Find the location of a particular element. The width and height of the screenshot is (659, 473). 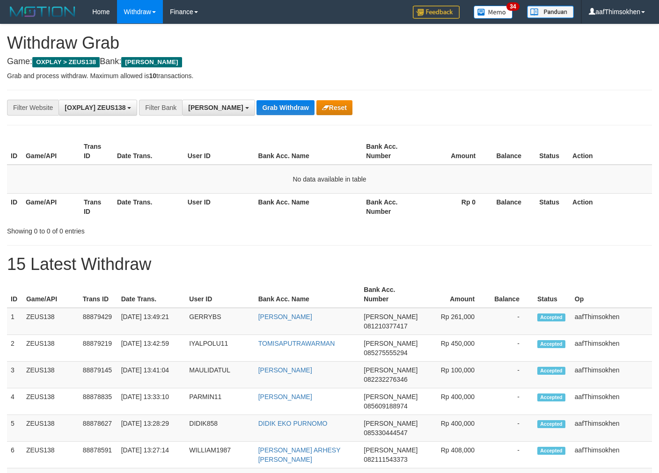

p: Grab and process withdraw. Maximum allowed is transactions. is located at coordinates (329, 76).